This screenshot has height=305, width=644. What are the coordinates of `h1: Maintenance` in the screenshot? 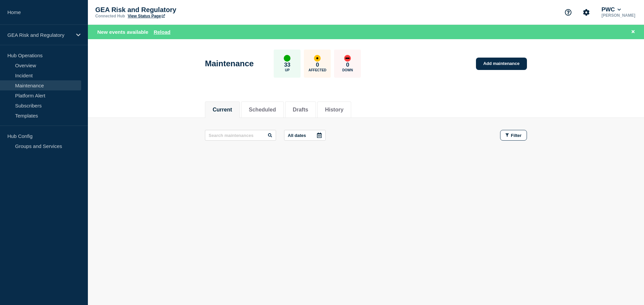 It's located at (229, 63).